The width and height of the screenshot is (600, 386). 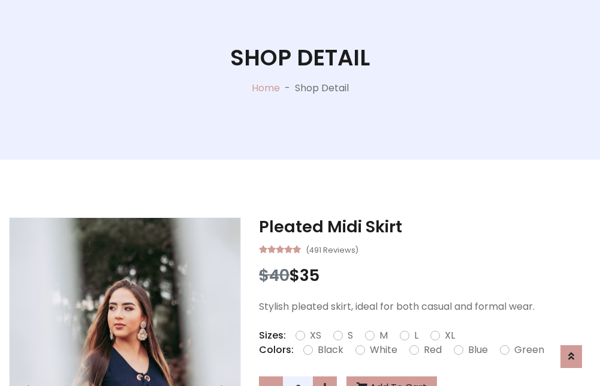 I want to click on label: S, so click(x=350, y=335).